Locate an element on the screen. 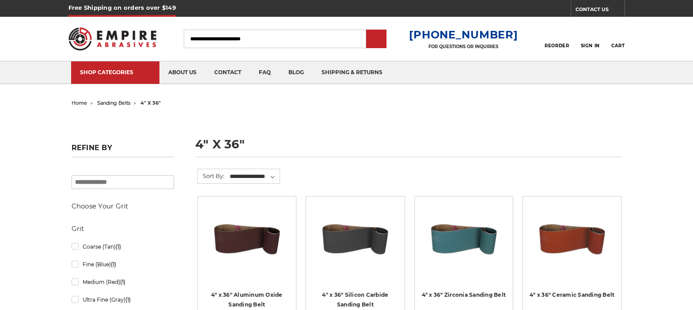 Image resolution: width=693 pixels, height=310 pixels. a: CONTACT US is located at coordinates (600, 11).